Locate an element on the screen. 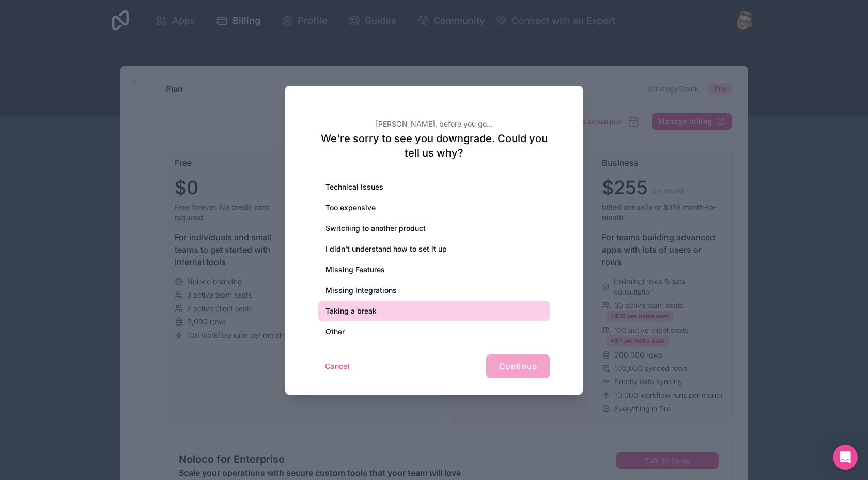 The height and width of the screenshot is (480, 868). div: Open Intercom Messenger is located at coordinates (846, 458).